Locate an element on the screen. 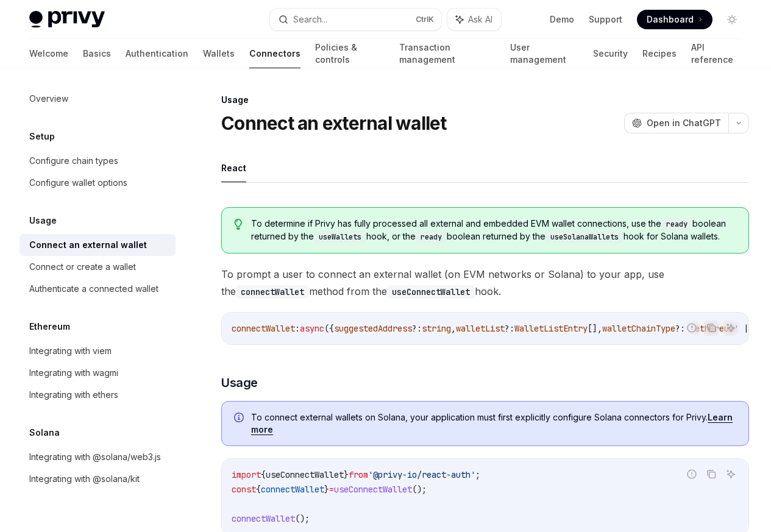 This screenshot has height=532, width=771. span: Dashboard is located at coordinates (670, 19).